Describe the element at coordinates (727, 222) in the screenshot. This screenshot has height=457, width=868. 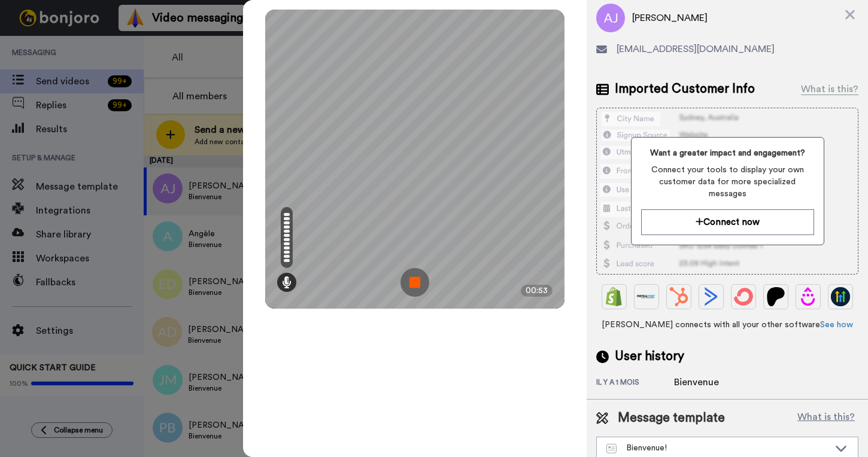
I see `a: Connect now` at that location.